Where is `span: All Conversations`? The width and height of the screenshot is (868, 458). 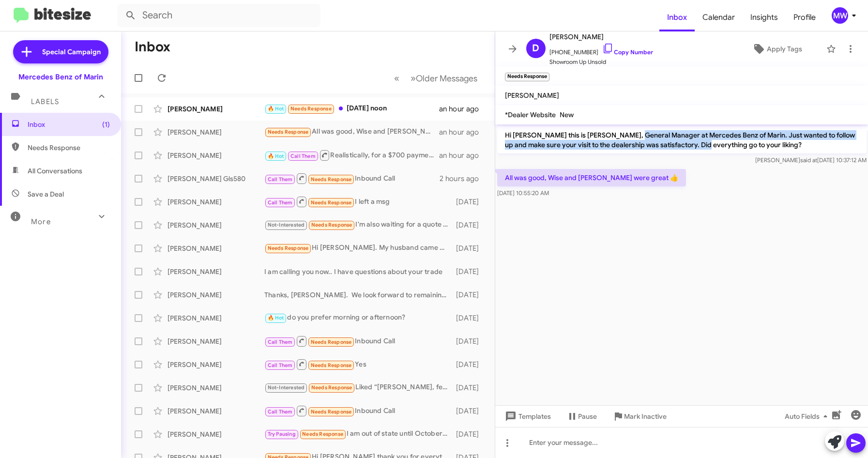 span: All Conversations is located at coordinates (54, 171).